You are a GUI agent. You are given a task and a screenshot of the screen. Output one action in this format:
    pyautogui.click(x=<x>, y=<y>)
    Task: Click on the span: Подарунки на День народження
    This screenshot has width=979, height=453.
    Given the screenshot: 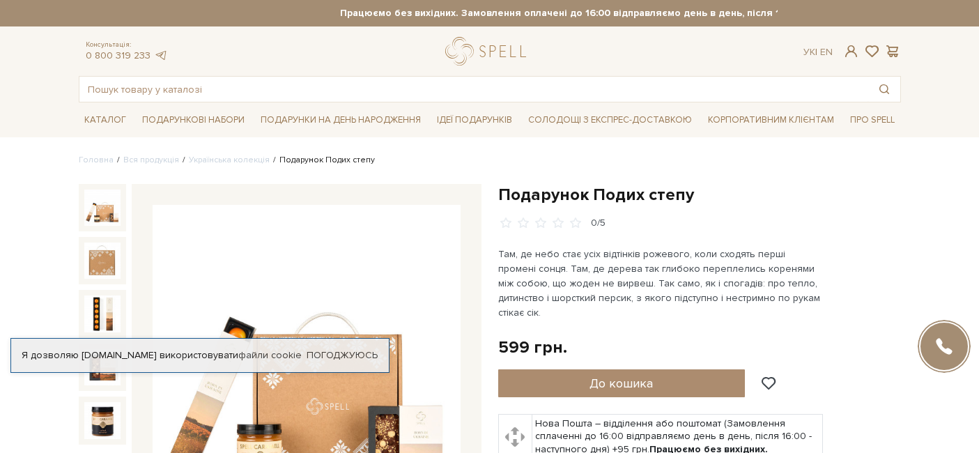 What is the action you would take?
    pyautogui.click(x=341, y=120)
    